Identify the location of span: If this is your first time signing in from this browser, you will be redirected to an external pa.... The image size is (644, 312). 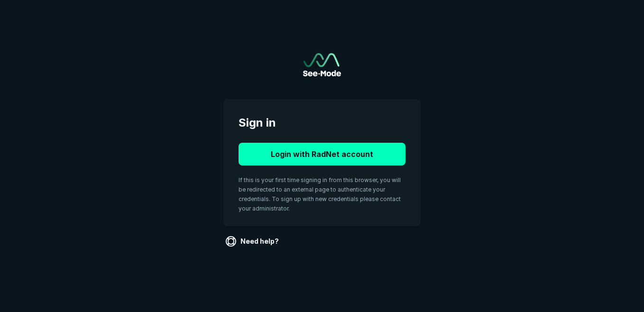
(319, 194).